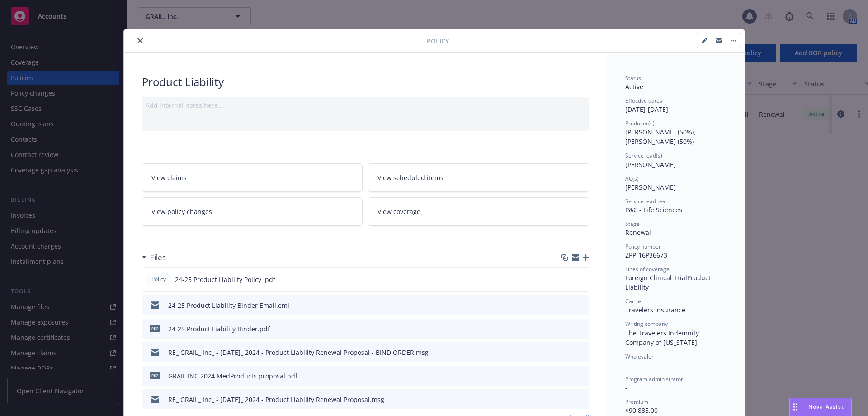 The height and width of the screenshot is (416, 868). Describe the element at coordinates (655, 310) in the screenshot. I see `span: Travelers Insurance` at that location.